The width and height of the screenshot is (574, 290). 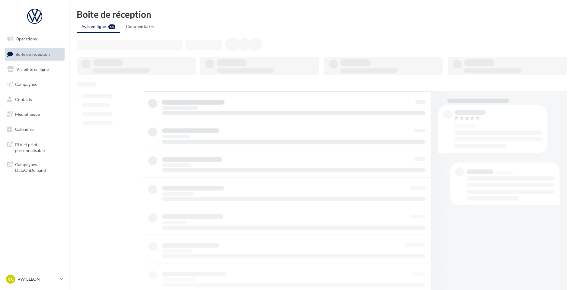 What do you see at coordinates (39, 147) in the screenshot?
I see `span: PLV et print personnalisable` at bounding box center [39, 147].